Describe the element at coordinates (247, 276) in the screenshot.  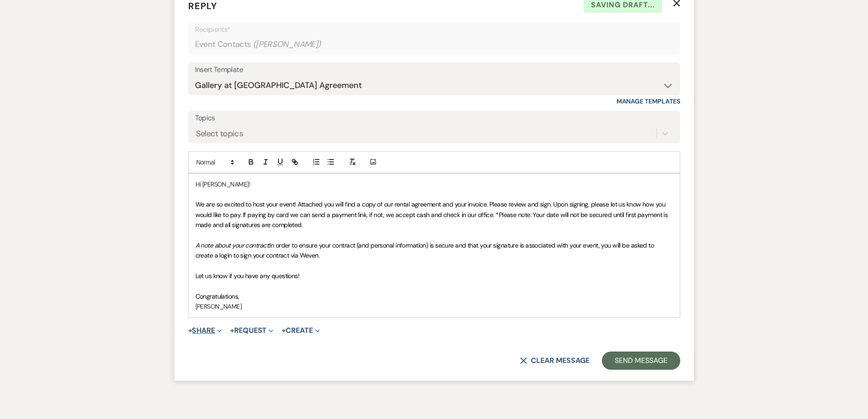
I see `span: Let us know if you have any questions!` at that location.